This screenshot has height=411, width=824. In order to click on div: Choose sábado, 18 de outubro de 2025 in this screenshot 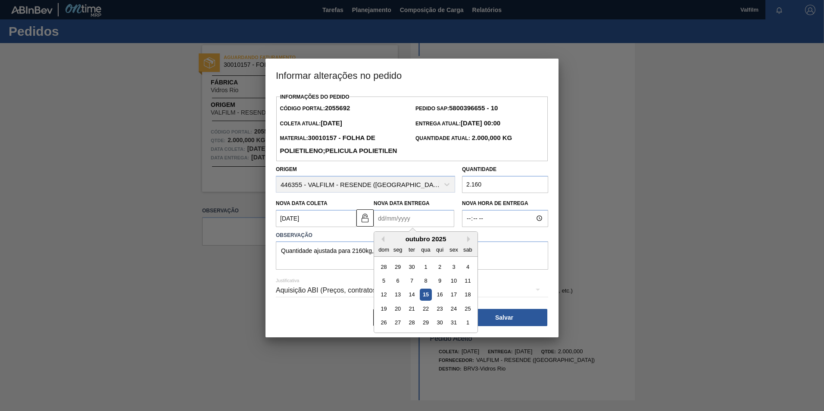, I will do `click(468, 294)`.